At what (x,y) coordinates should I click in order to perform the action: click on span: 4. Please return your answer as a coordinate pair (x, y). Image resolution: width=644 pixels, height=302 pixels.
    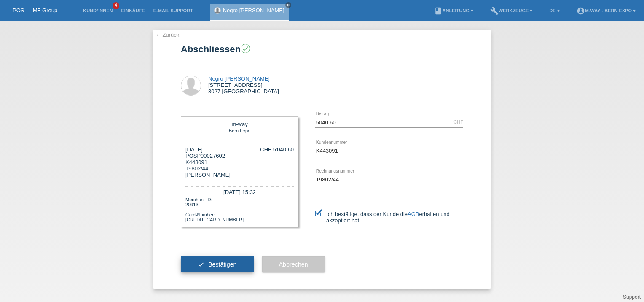
    Looking at the image, I should click on (116, 6).